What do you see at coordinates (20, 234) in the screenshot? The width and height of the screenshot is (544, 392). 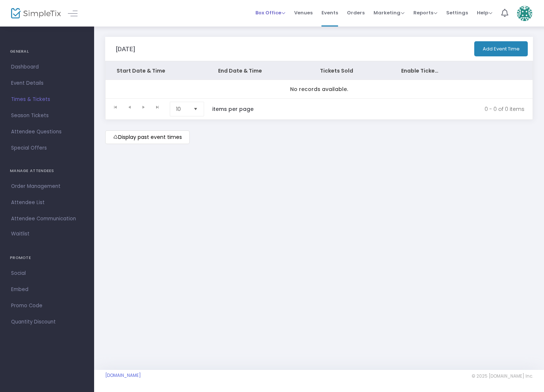 I see `span: Waitlist` at bounding box center [20, 234].